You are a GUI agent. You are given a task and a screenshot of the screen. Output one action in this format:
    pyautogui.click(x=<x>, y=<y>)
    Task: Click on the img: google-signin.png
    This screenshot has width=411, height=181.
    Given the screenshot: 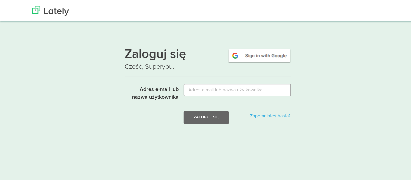 What is the action you would take?
    pyautogui.click(x=259, y=55)
    